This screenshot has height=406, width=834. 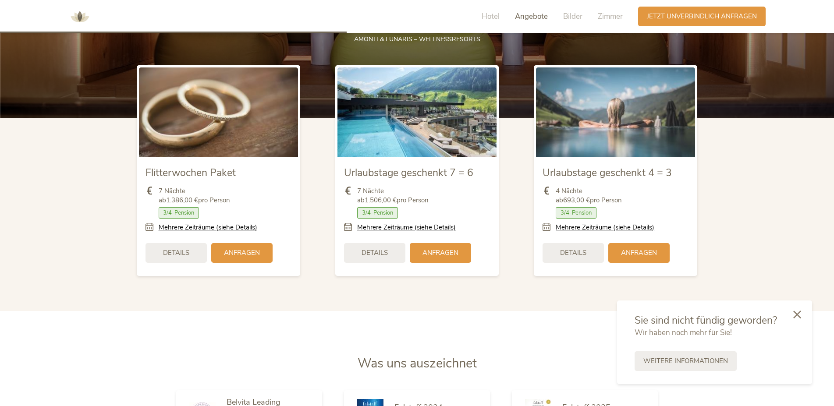 I want to click on span: Urlaubstage geschenkt 7 = 6, so click(x=409, y=173).